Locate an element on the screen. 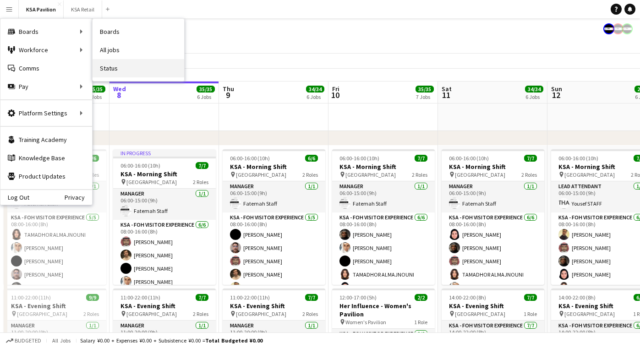 This screenshot has height=348, width=640. span: 8 is located at coordinates (119, 95).